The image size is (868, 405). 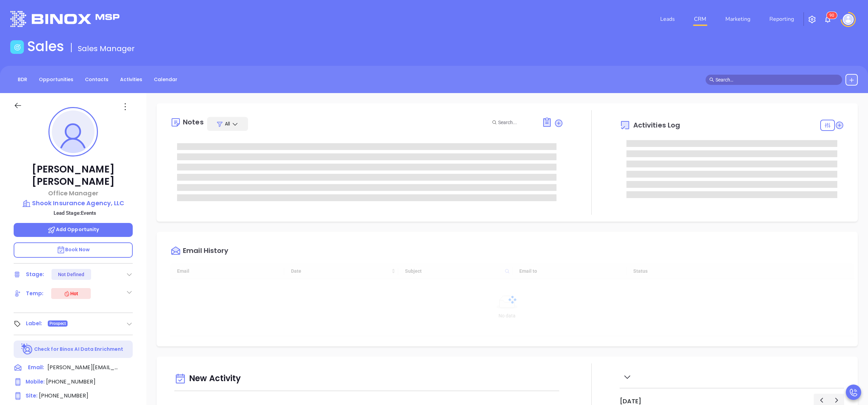 I want to click on div: Hot, so click(x=71, y=294).